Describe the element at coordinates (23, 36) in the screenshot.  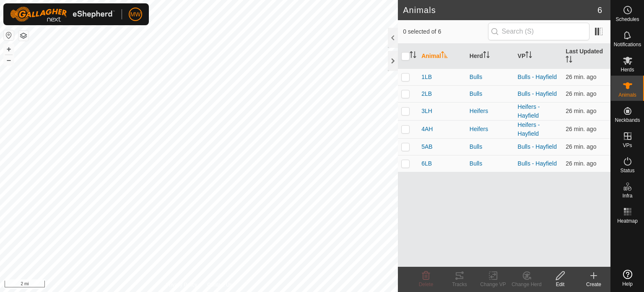
I see `button: Map Layers` at that location.